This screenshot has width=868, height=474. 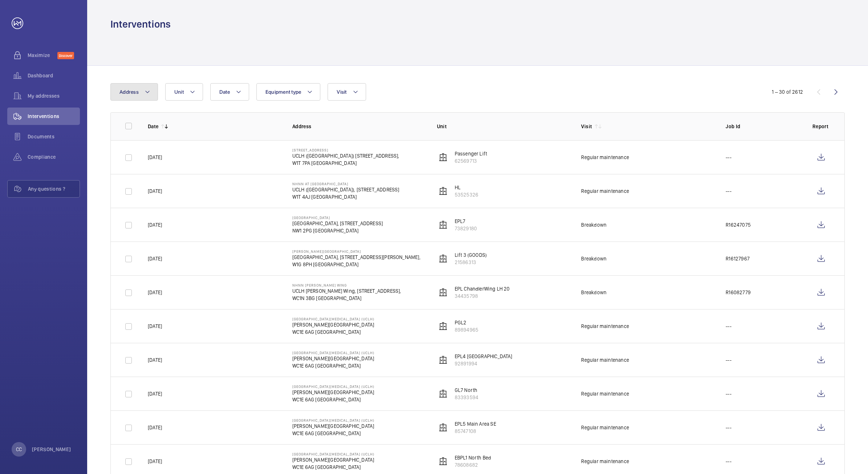 What do you see at coordinates (19, 449) in the screenshot?
I see `p: CC` at bounding box center [19, 449].